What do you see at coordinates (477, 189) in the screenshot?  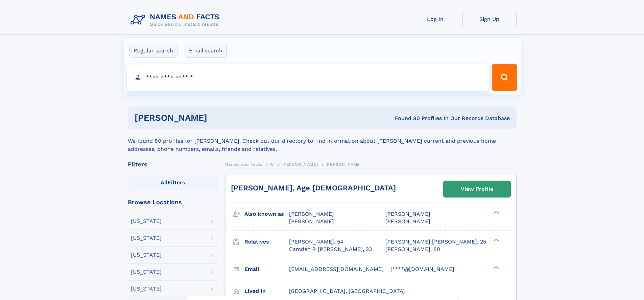 I see `a: View Profile` at bounding box center [477, 189].